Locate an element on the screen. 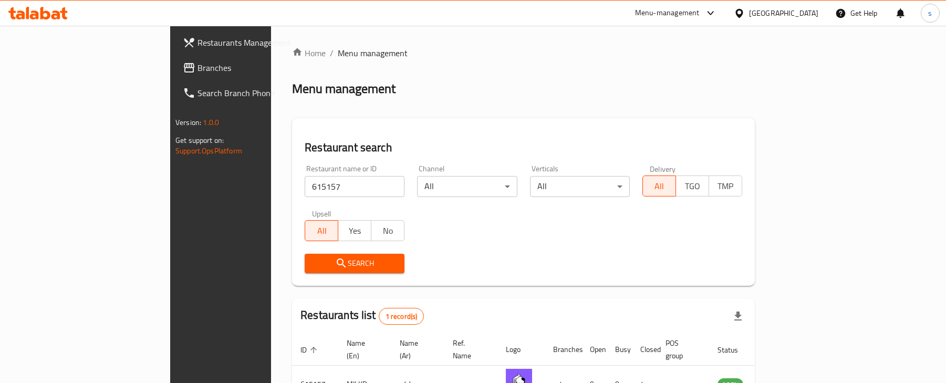 This screenshot has width=946, height=383. span: s is located at coordinates (930, 13).